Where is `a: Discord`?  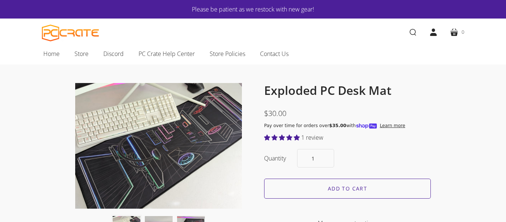 a: Discord is located at coordinates (113, 54).